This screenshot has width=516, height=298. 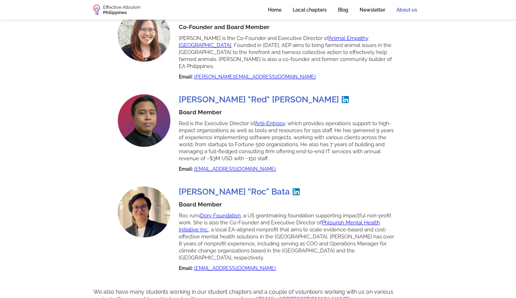 What do you see at coordinates (372, 10) in the screenshot?
I see `a: Newsletter` at bounding box center [372, 10].